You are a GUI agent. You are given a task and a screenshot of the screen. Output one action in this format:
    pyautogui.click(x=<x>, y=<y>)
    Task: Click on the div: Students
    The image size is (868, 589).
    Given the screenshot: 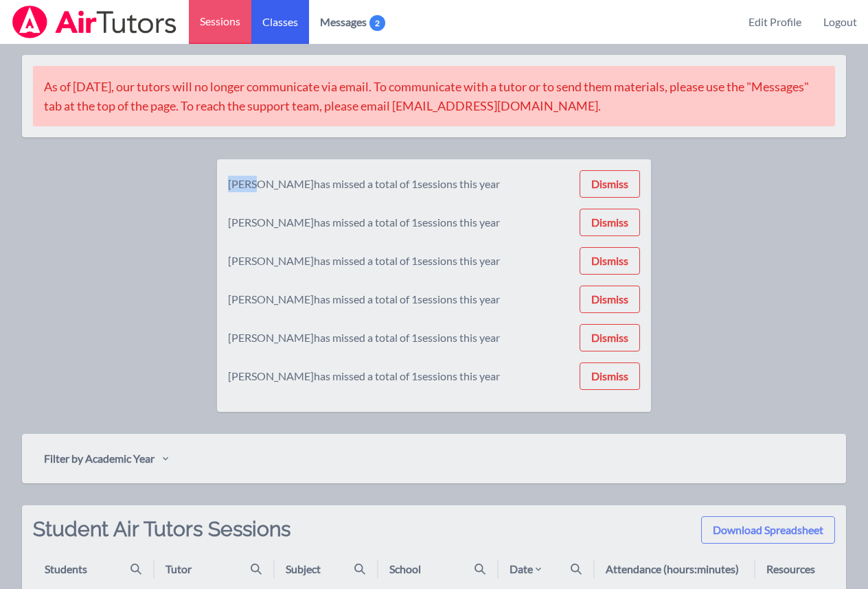 What is the action you would take?
    pyautogui.click(x=66, y=569)
    